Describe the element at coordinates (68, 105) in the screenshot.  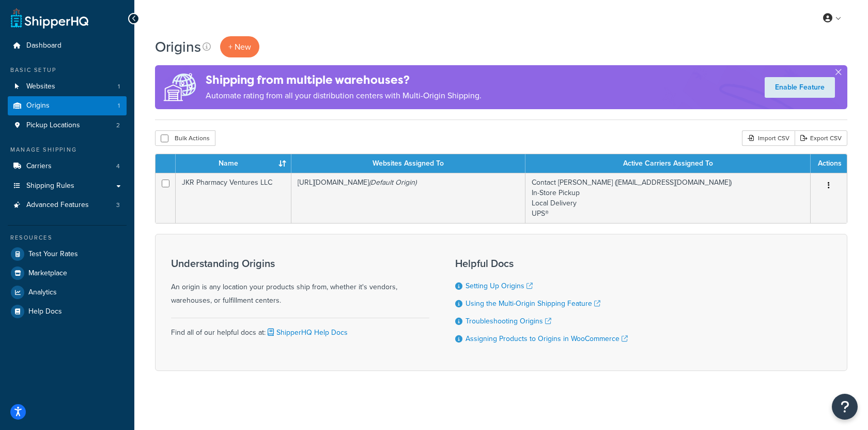
I see `li: Origins` at that location.